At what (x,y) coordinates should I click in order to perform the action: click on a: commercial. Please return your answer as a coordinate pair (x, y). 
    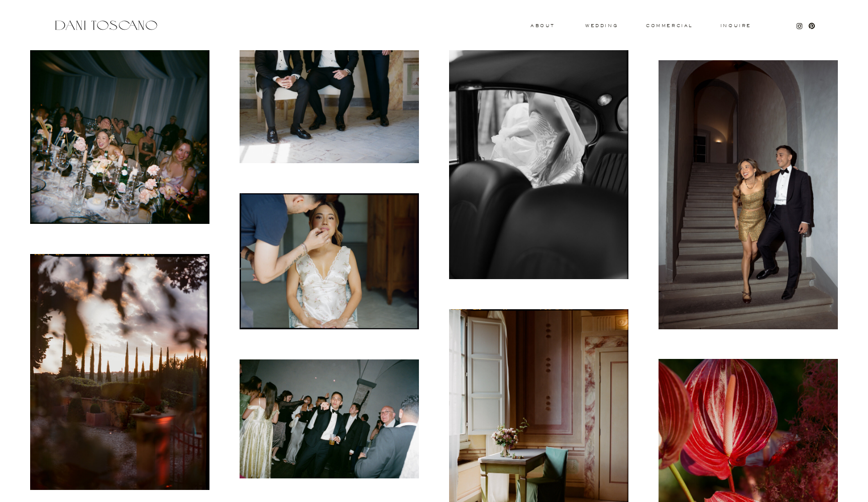
    Looking at the image, I should click on (669, 25).